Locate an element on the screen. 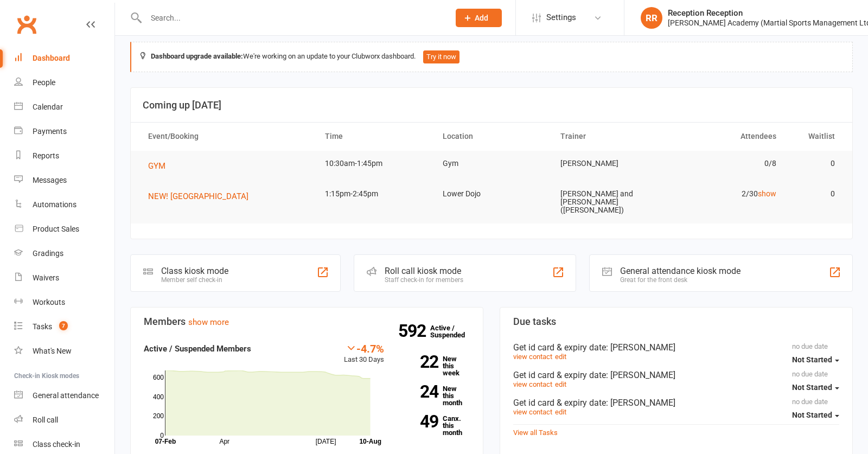 This screenshot has width=868, height=454. span: GYM is located at coordinates (157, 166).